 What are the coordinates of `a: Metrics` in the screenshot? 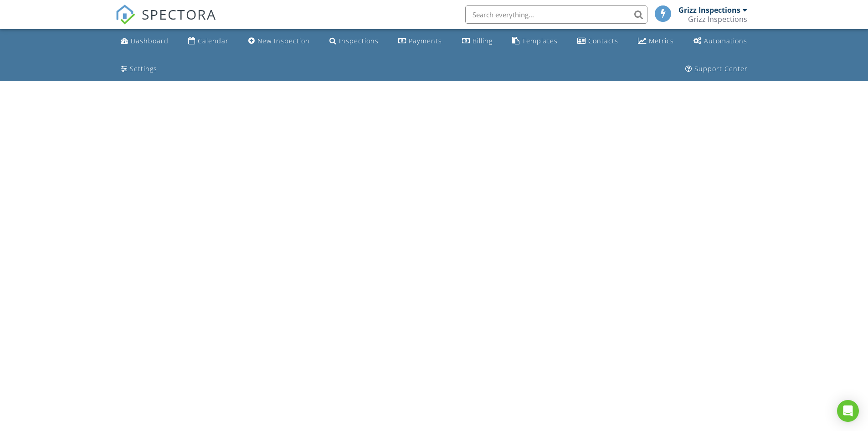 It's located at (656, 41).